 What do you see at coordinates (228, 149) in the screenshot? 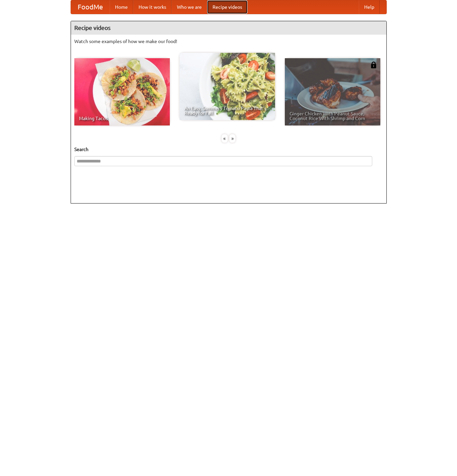
I see `h5: Search` at bounding box center [228, 149].